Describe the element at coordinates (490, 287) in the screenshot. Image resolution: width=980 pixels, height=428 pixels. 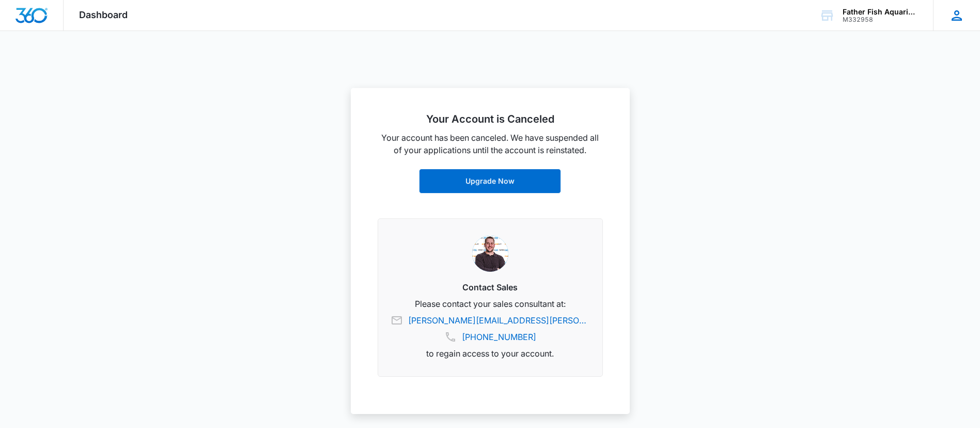
I see `h3: Contact Sales` at that location.